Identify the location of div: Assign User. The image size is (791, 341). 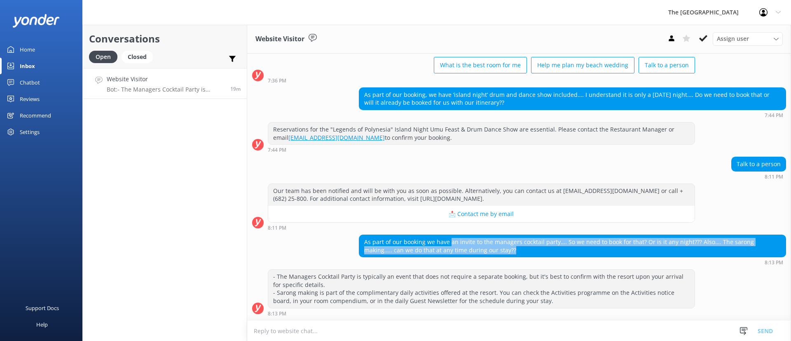
(748, 39).